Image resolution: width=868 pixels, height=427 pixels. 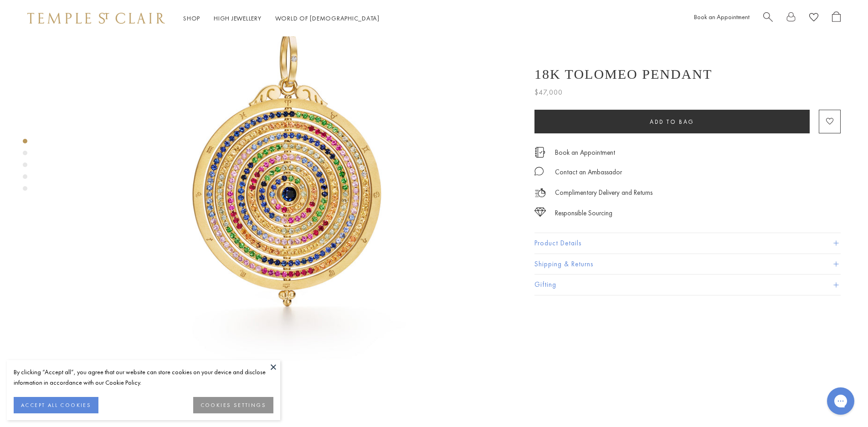 What do you see at coordinates (539, 171) in the screenshot?
I see `img: MessageIcon-01_2.svg` at bounding box center [539, 171].